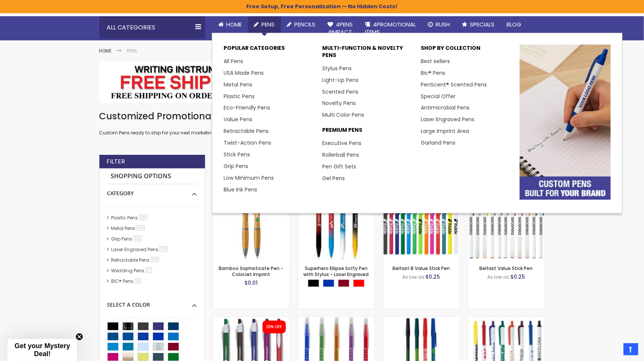  What do you see at coordinates (340, 92) in the screenshot?
I see `a: Scented Pens` at bounding box center [340, 92].